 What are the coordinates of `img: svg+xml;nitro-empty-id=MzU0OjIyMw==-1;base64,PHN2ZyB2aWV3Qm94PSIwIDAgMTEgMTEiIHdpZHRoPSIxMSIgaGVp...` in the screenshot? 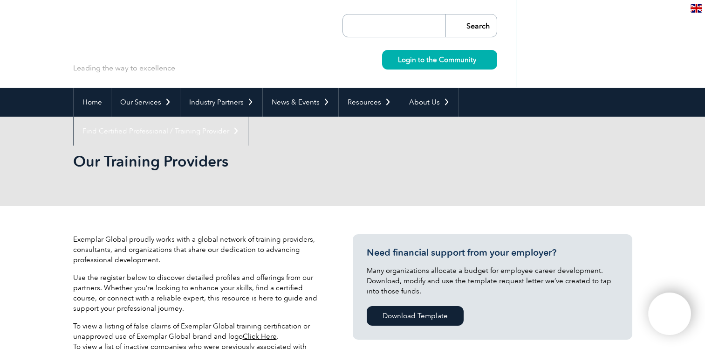 It's located at (479, 59).